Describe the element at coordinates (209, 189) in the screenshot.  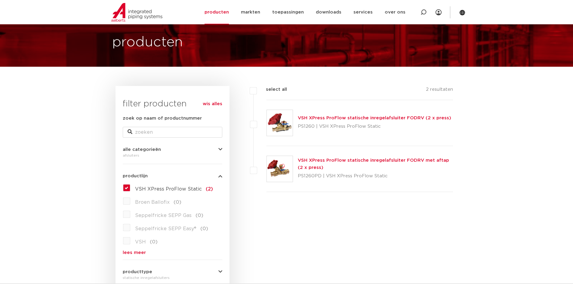
I see `span: (2)` at that location.